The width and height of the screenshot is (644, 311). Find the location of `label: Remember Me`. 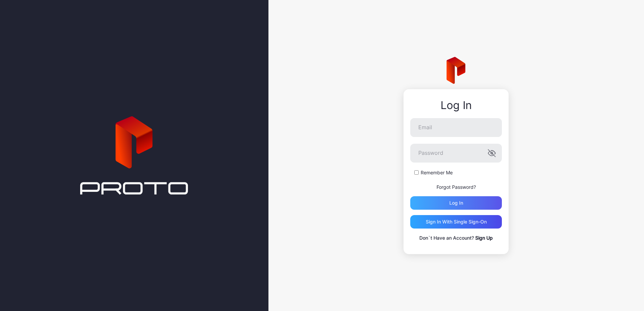

label: Remember Me is located at coordinates (437, 172).